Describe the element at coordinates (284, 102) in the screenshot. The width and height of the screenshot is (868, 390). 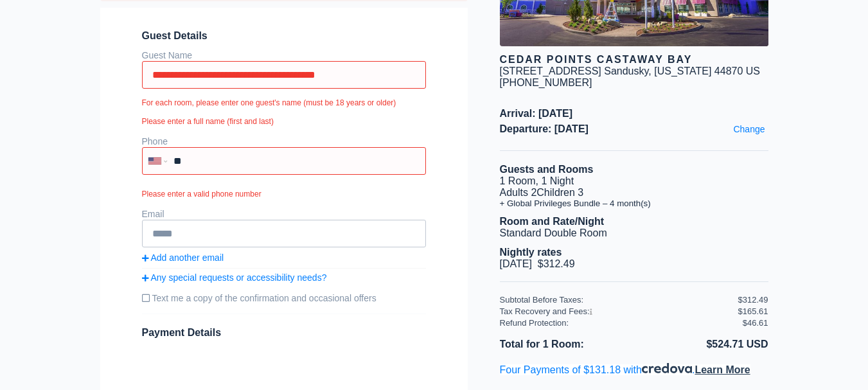
I see `small: For each room, please enter one guest's name (must be 18 years or older)` at that location.